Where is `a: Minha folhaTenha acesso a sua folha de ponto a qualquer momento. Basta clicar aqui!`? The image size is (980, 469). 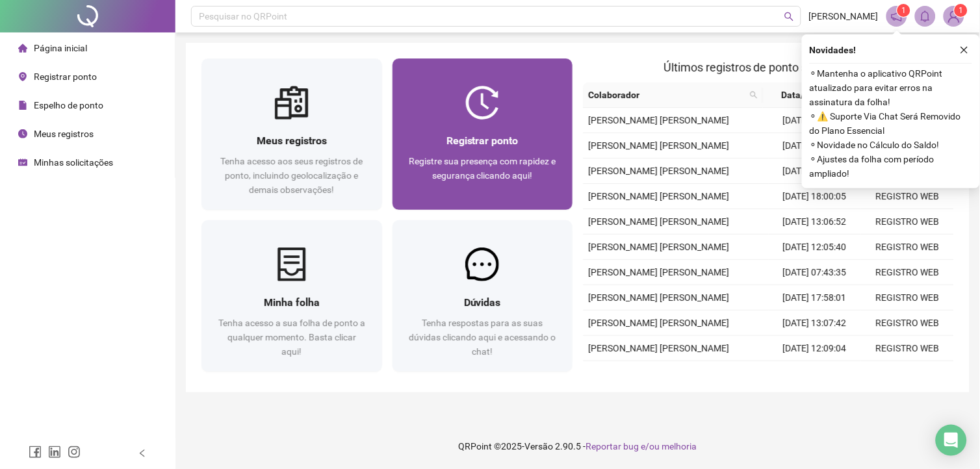 a: Minha folhaTenha acesso a sua folha de ponto a qualquer momento. Basta clicar aqui! is located at coordinates (292, 295).